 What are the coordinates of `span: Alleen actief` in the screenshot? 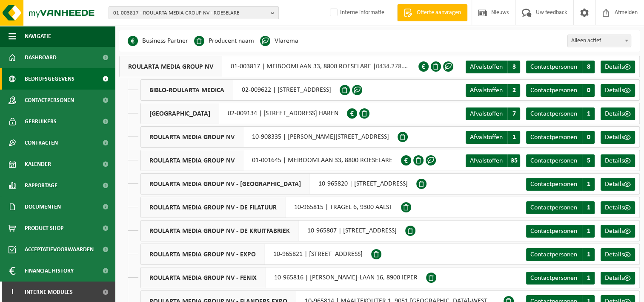 It's located at (599, 41).